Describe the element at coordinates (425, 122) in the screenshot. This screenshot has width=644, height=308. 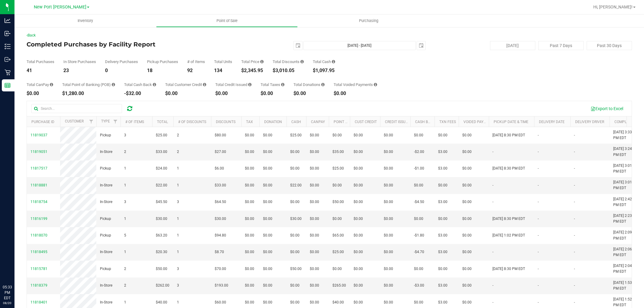
I see `a: Cash Back` at that location.